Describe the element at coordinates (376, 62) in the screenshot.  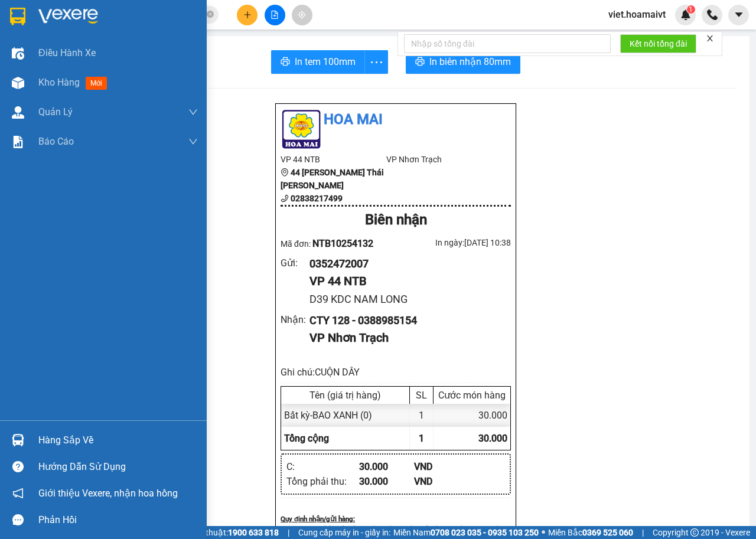
I see `button: more` at that location.